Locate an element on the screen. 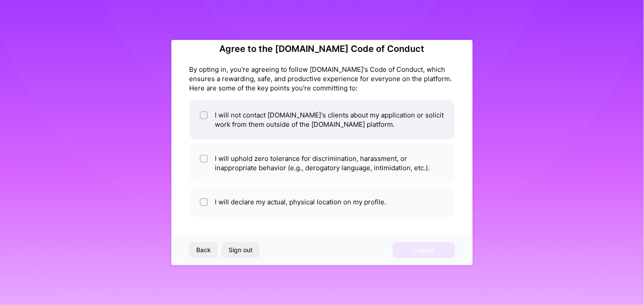  li: I will declare my actual, physical location on my profile. is located at coordinates (322, 202).